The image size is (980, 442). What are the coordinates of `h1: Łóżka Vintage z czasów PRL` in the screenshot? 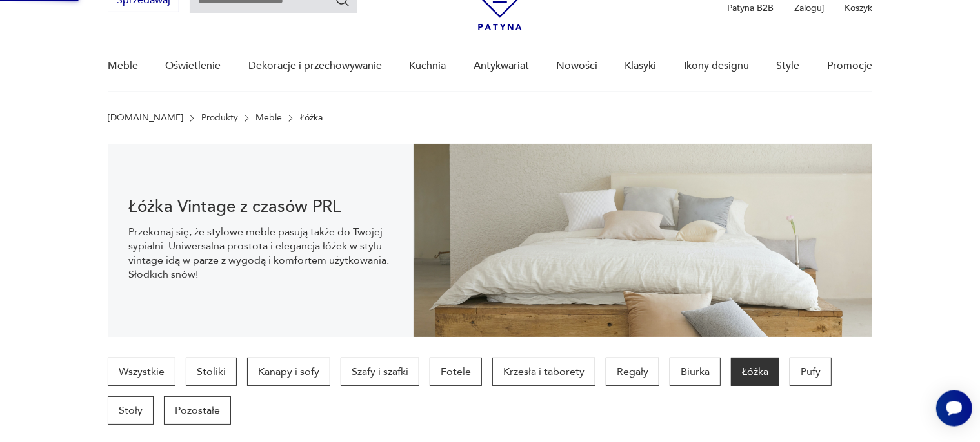 It's located at (261, 207).